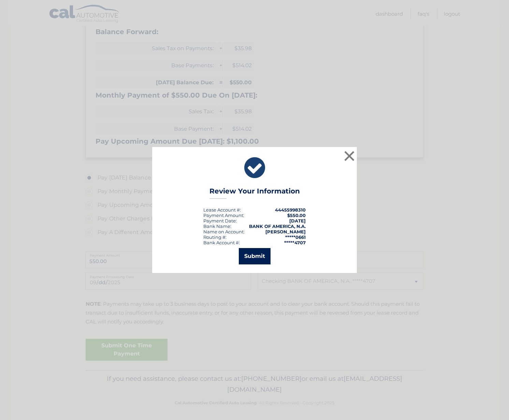 This screenshot has height=420, width=509. I want to click on button: Submit, so click(254, 256).